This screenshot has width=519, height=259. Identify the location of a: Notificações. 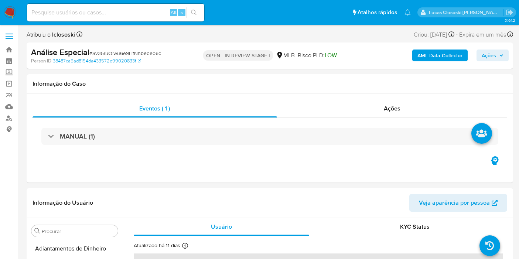
(408, 12).